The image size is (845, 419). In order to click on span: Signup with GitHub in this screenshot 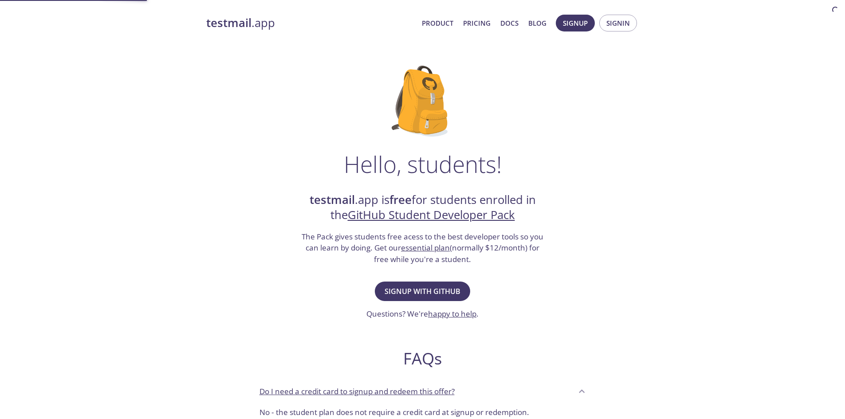, I will do `click(422, 291)`.